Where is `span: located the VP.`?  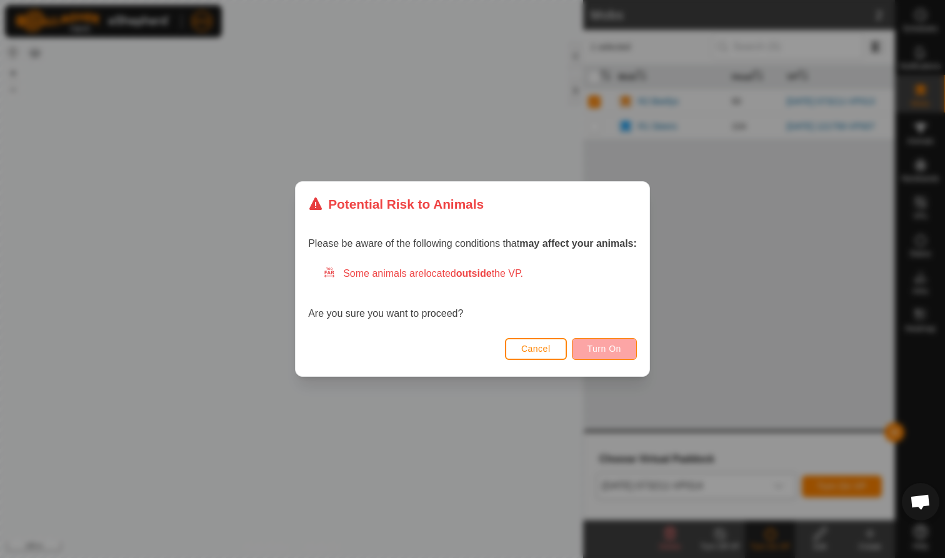
span: located the VP. is located at coordinates (473, 273).